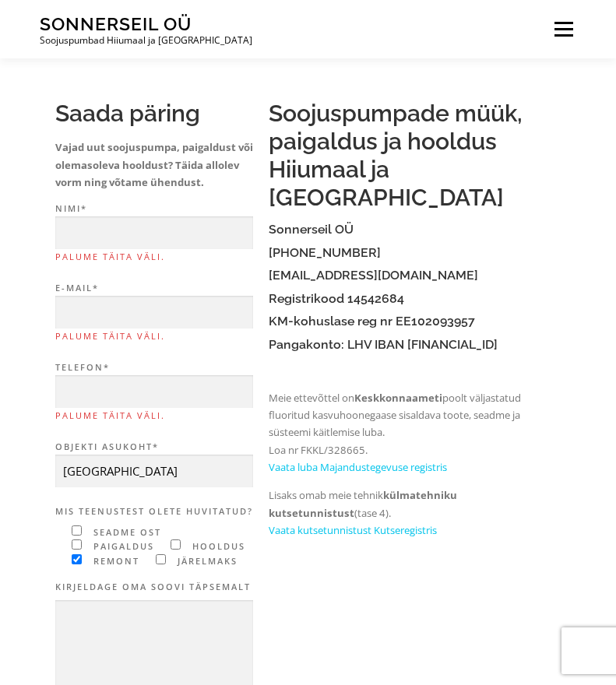 The width and height of the screenshot is (616, 685). I want to click on p: Meie ettevõttel on poolt väljastatud fluoritud kasvuhoonegaase sisaldava toote, seadme ja süsteem..., so click(414, 433).